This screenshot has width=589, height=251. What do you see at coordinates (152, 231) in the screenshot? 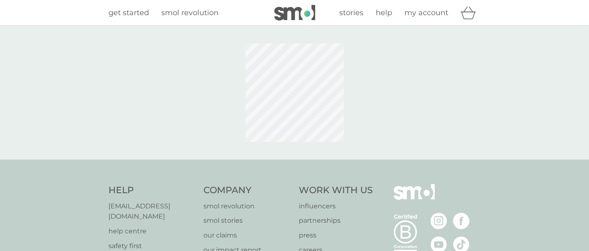
I see `p: help centre` at bounding box center [152, 231].